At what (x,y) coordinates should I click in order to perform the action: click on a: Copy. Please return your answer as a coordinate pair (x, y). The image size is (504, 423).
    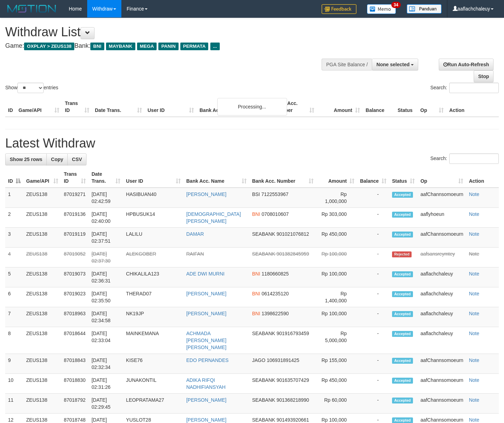
    Looking at the image, I should click on (57, 160).